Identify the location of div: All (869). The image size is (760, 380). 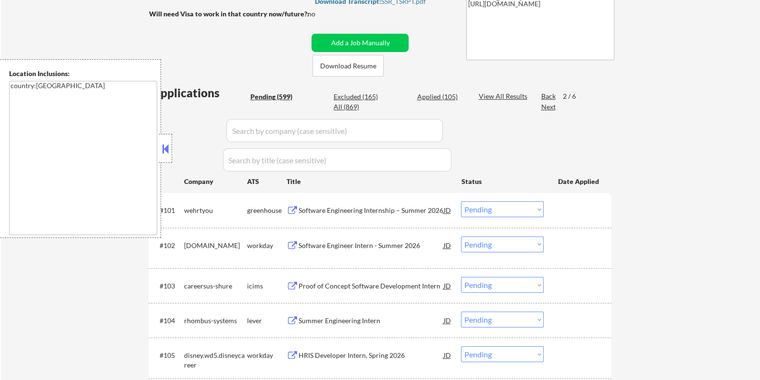
(358, 107).